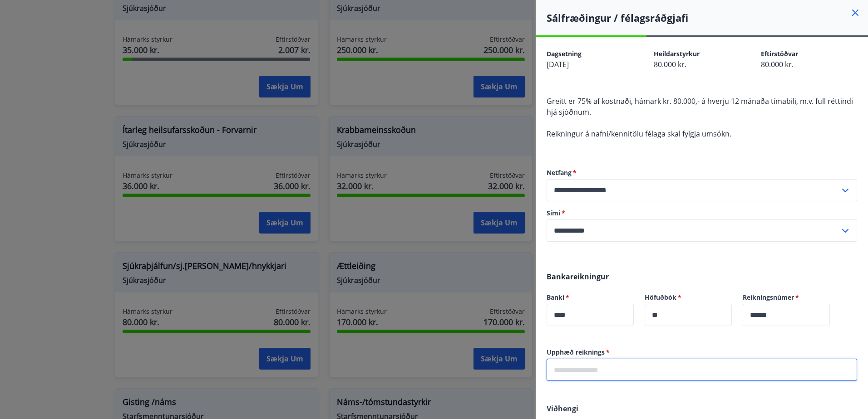 Image resolution: width=868 pixels, height=419 pixels. Describe the element at coordinates (563, 54) in the screenshot. I see `span: Dagsetning` at that location.